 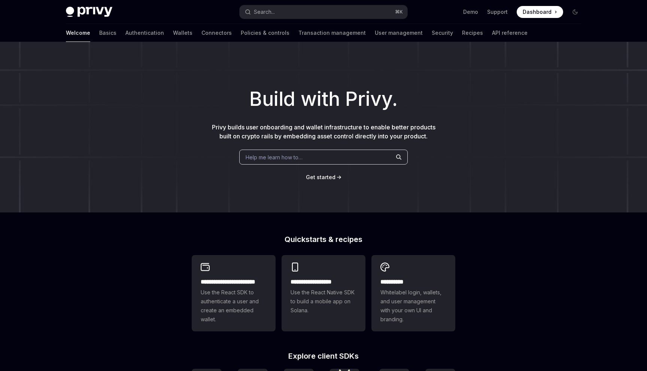 What do you see at coordinates (78, 33) in the screenshot?
I see `a: Welcome` at bounding box center [78, 33].